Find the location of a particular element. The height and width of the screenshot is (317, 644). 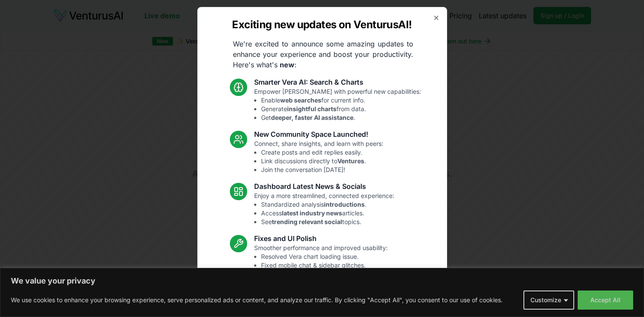

strong: introductions is located at coordinates (344, 204).